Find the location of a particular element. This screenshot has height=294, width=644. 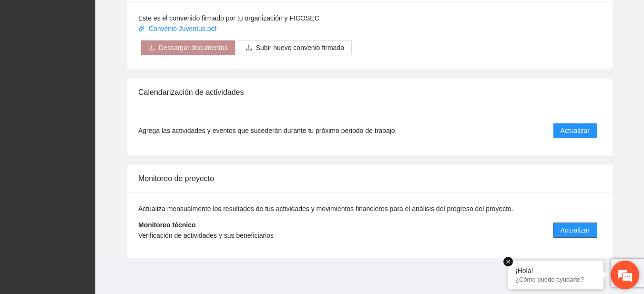

div: ¡Hola! is located at coordinates (556, 271).